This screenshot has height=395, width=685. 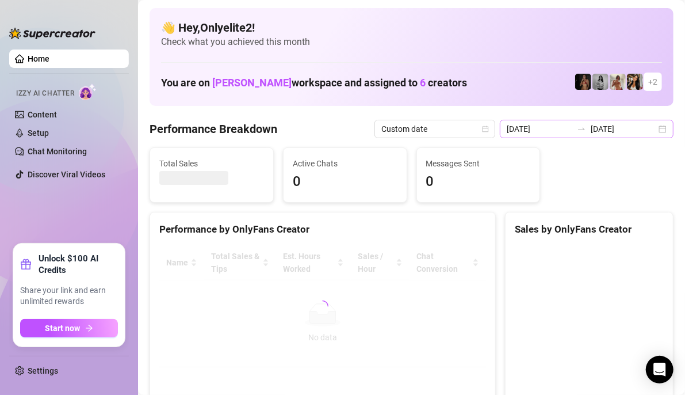 I want to click on a: Home, so click(x=39, y=59).